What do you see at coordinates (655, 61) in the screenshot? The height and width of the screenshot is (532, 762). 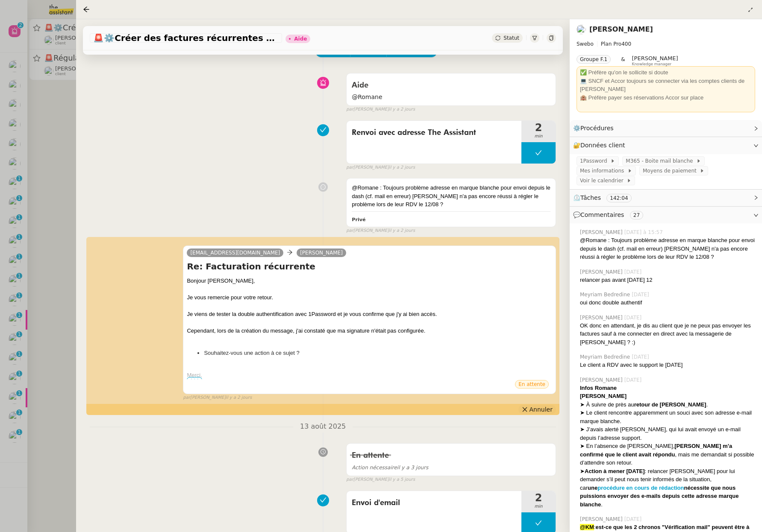 I see `app-user-label: Knowledge manager` at bounding box center [655, 61].